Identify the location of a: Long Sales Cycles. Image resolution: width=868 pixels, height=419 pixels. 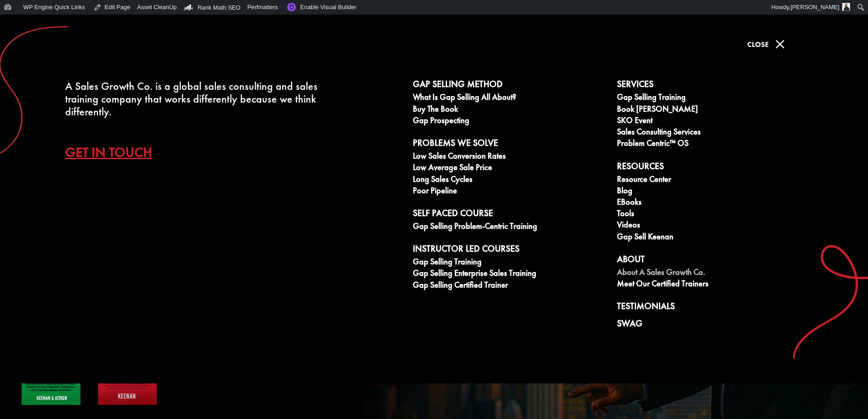
(509, 180).